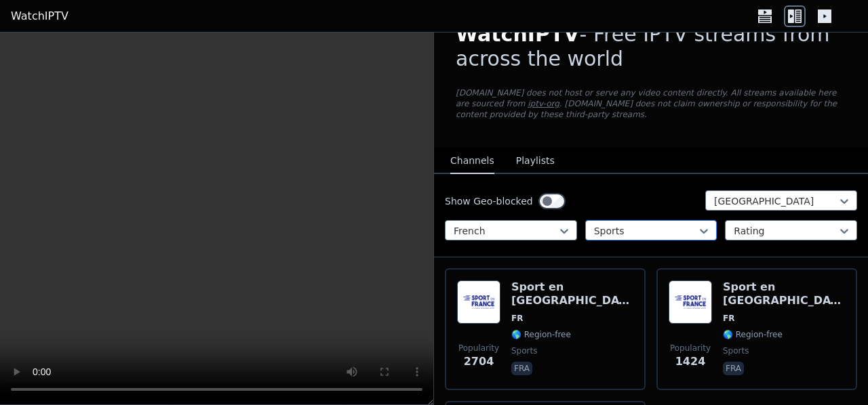 This screenshot has width=868, height=405. What do you see at coordinates (517, 34) in the screenshot?
I see `span: WatchIPTV` at bounding box center [517, 34].